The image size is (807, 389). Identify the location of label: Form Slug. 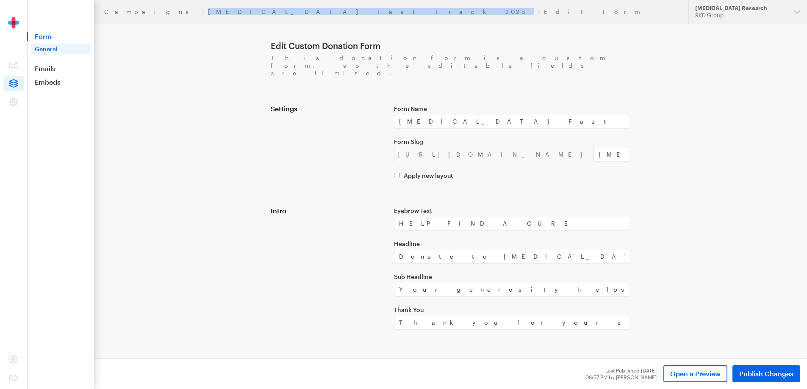
(512, 142).